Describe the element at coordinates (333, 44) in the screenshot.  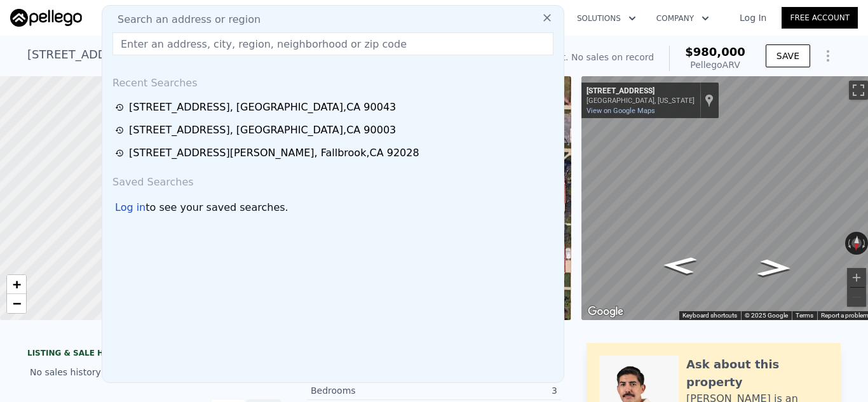
I see `input: Enter an address, city, region, neighborhood or zip code` at that location.